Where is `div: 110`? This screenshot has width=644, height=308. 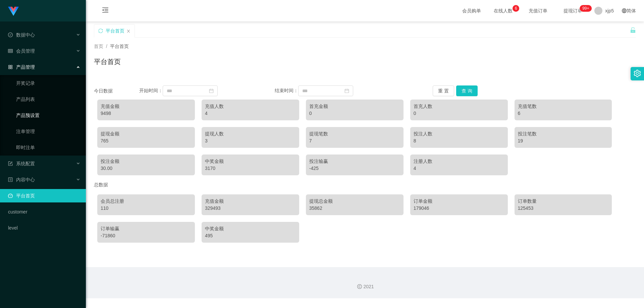 div: 110 is located at coordinates (146, 208).